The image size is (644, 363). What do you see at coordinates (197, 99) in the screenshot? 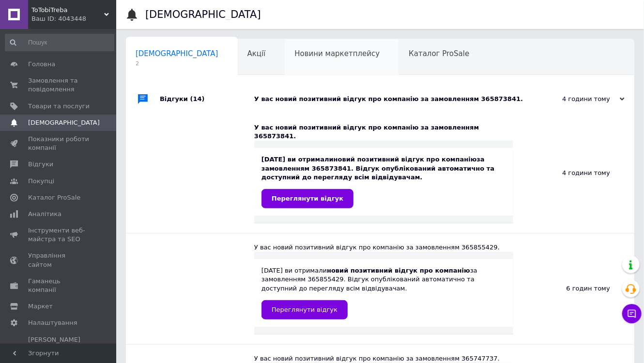
I see `span: (14)` at bounding box center [197, 99].